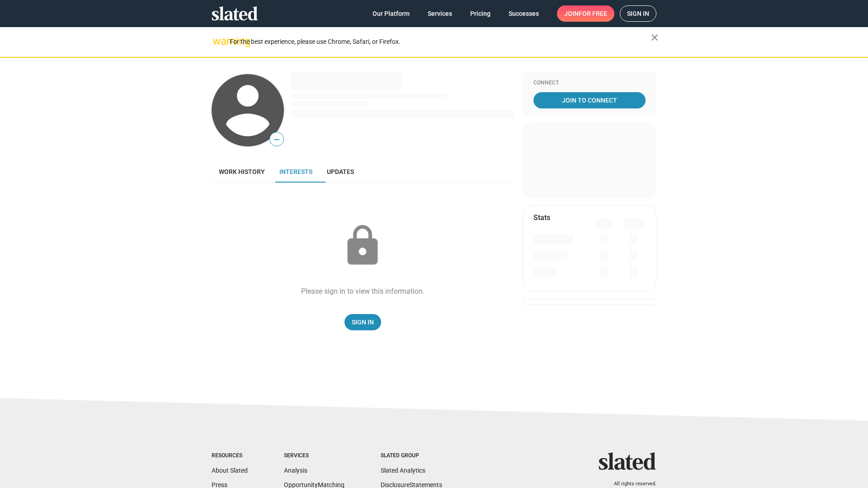  I want to click on a: Joinfor free, so click(586, 13).